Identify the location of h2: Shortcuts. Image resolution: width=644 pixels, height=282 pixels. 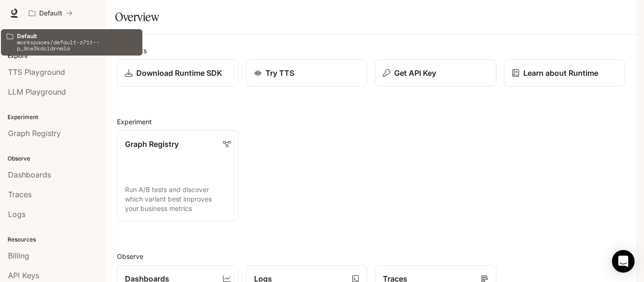
(371, 50).